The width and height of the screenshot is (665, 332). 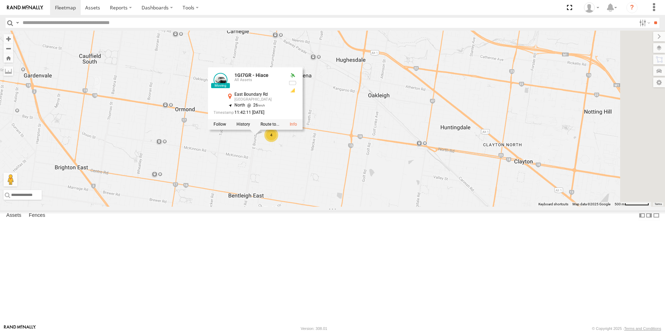 I want to click on div: GSM Signal = 3, so click(x=293, y=91).